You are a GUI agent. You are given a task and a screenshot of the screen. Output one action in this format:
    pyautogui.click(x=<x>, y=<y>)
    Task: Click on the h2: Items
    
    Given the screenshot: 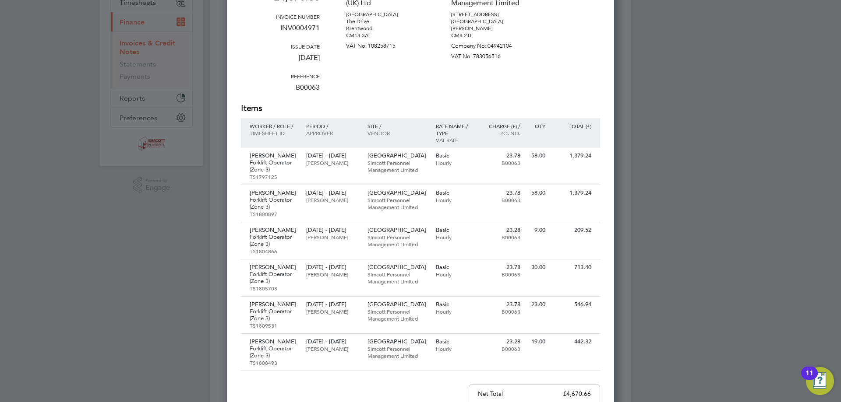 What is the action you would take?
    pyautogui.click(x=420, y=109)
    